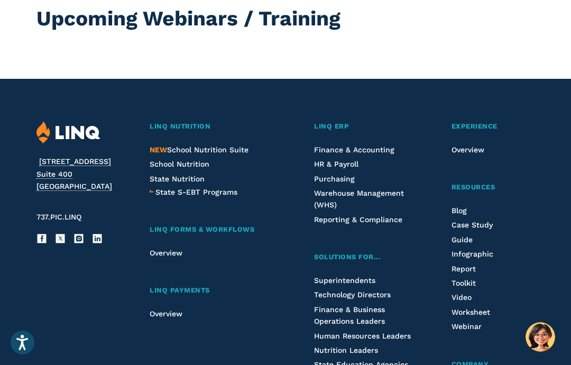 Image resolution: width=571 pixels, height=365 pixels. I want to click on span: Worksheet, so click(471, 312).